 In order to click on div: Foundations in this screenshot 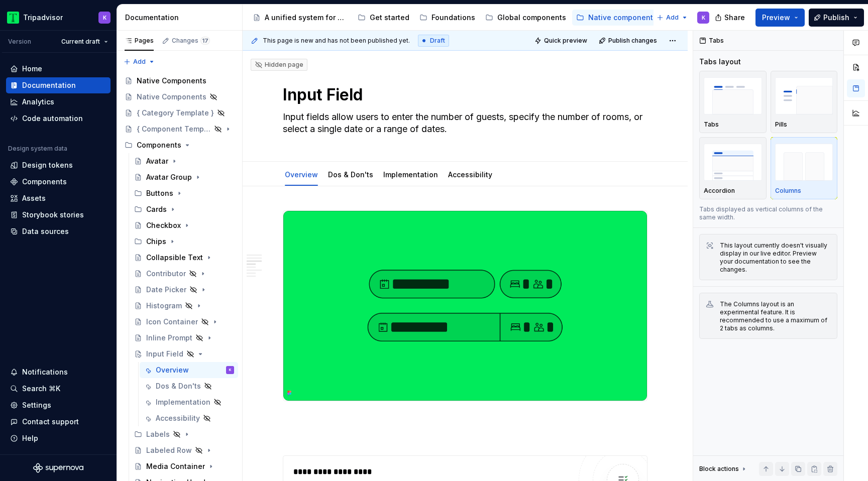, I will do `click(453, 18)`.